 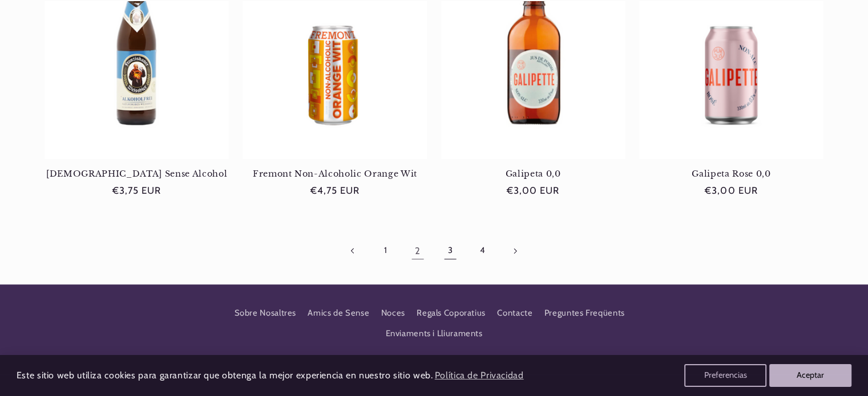 What do you see at coordinates (533, 174) in the screenshot?
I see `a: Galipeta 0,0` at bounding box center [533, 174].